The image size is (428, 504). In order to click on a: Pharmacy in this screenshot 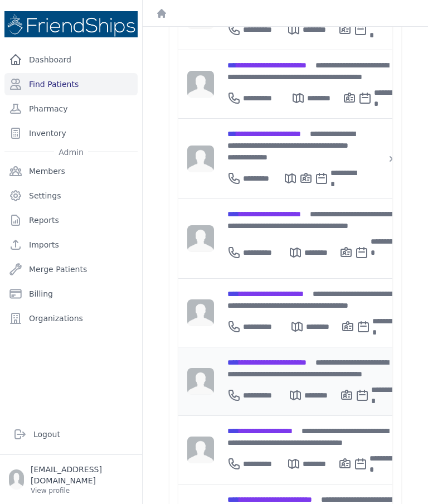, I will do `click(71, 109)`.